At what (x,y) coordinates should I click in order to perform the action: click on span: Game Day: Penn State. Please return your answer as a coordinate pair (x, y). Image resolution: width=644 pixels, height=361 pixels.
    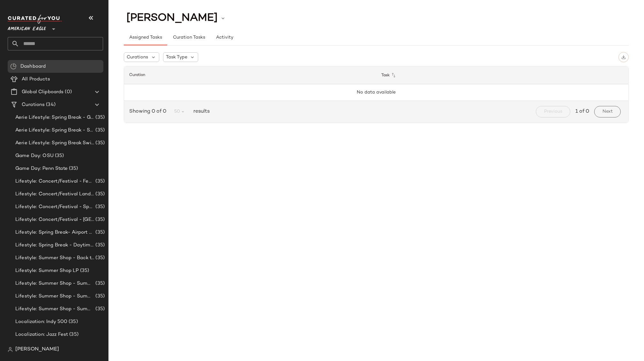
    Looking at the image, I should click on (42, 169).